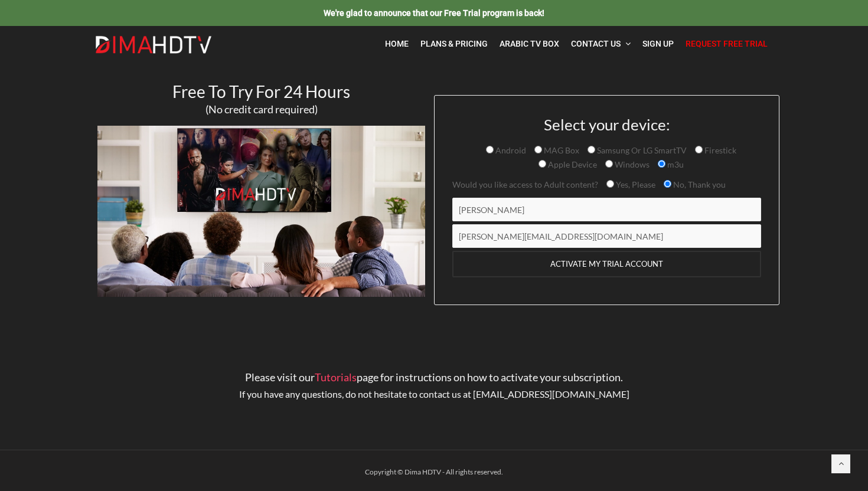  Describe the element at coordinates (572, 164) in the screenshot. I see `span: Apple Device` at that location.